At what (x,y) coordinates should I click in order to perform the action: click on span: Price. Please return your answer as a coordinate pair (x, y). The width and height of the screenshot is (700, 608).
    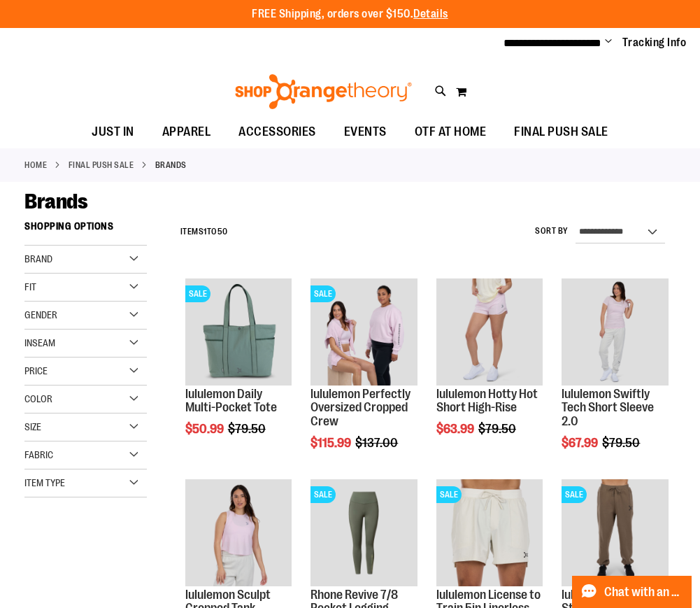
    Looking at the image, I should click on (36, 371).